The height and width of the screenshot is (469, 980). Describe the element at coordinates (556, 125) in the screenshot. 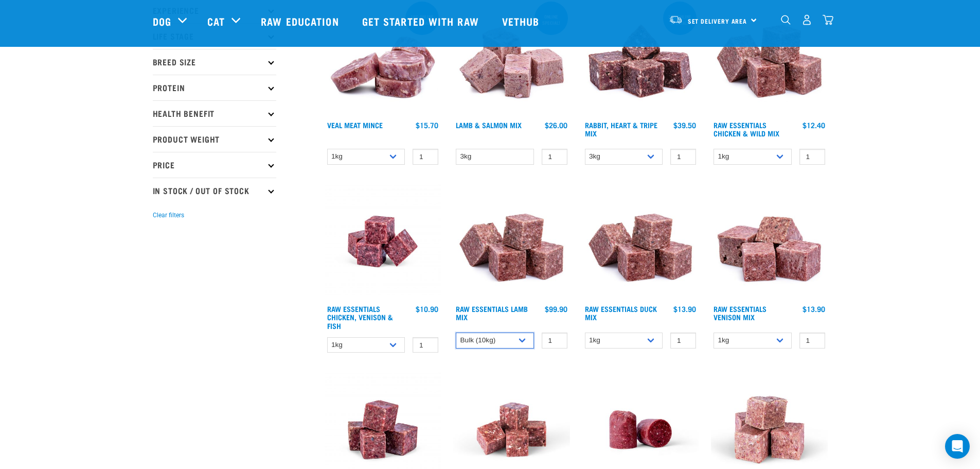

I see `div: $26.00` at that location.